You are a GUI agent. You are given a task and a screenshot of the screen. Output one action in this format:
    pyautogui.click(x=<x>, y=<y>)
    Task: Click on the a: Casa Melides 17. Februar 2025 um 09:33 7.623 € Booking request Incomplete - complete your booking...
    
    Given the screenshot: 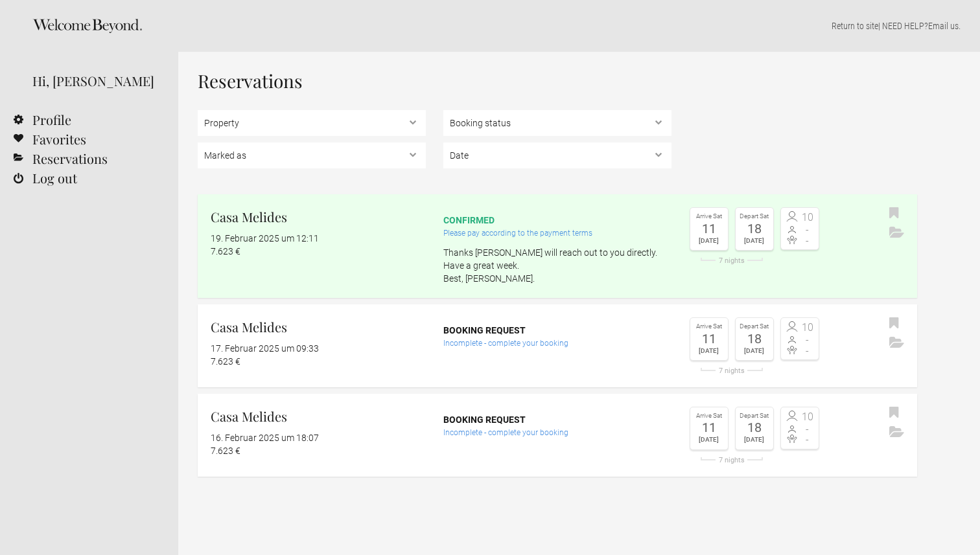 What is the action you would take?
    pyautogui.click(x=557, y=345)
    